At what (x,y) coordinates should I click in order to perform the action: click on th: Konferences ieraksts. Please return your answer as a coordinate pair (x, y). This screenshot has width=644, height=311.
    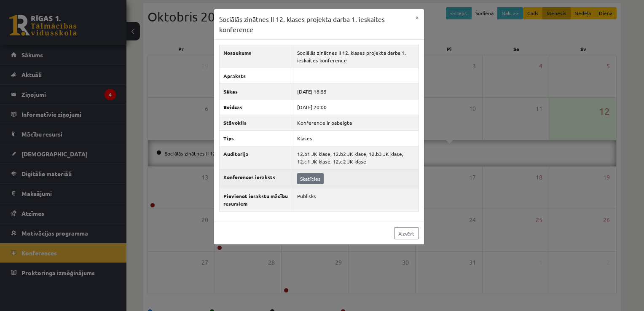
    Looking at the image, I should click on (256, 179).